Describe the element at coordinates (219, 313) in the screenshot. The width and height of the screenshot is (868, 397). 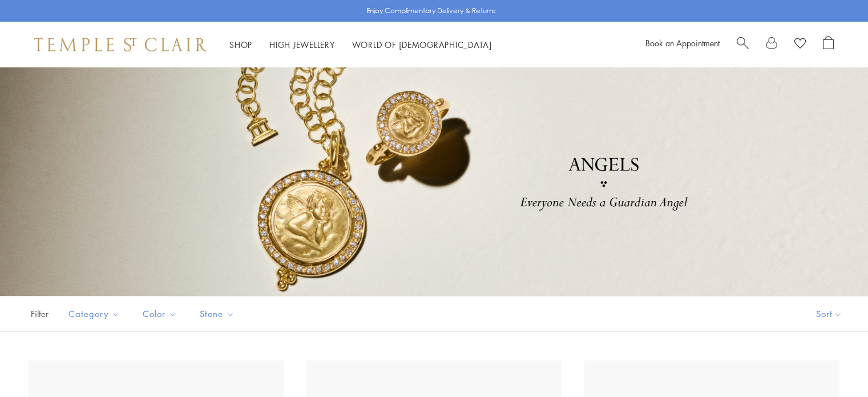
I see `span: Stone` at that location.